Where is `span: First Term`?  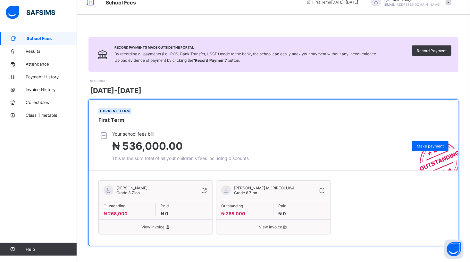 span: First Term is located at coordinates (111, 120).